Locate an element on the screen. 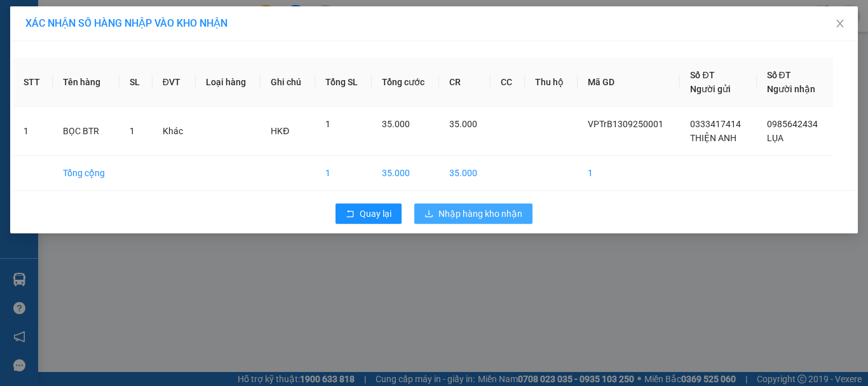  span: Người nhận is located at coordinates (791, 89).